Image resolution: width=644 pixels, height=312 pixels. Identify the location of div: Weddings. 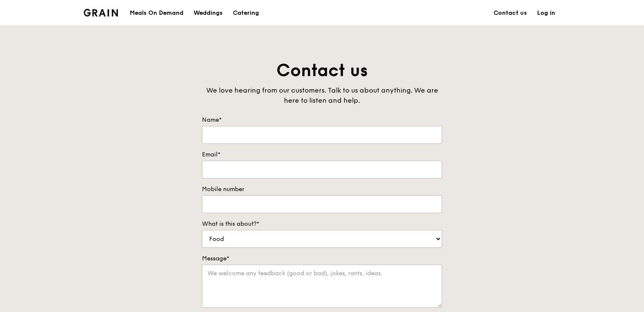
(208, 13).